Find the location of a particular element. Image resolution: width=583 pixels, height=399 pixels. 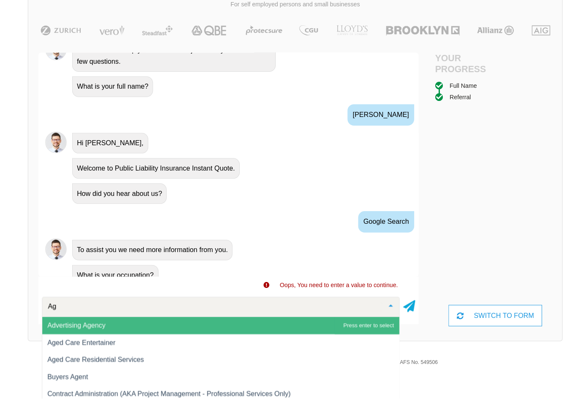

img: QBE | Public Liability Insurance is located at coordinates (207, 35).